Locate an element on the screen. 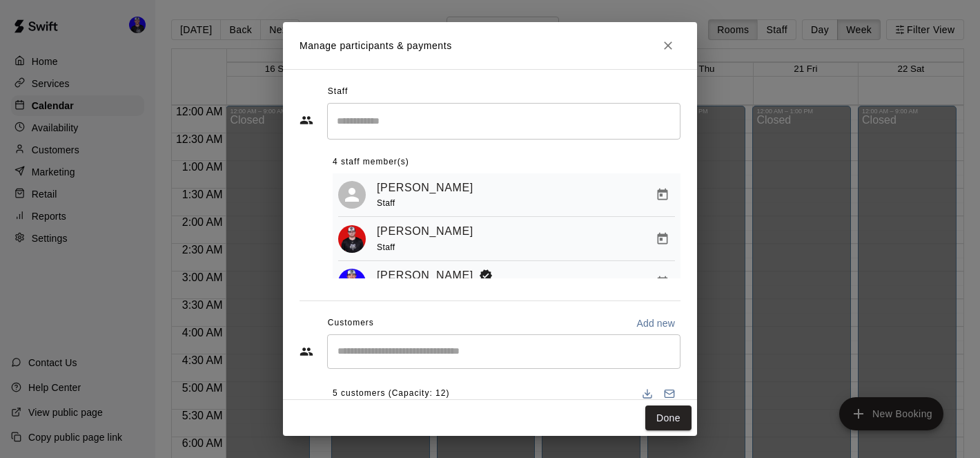  button: Done is located at coordinates (668, 418).